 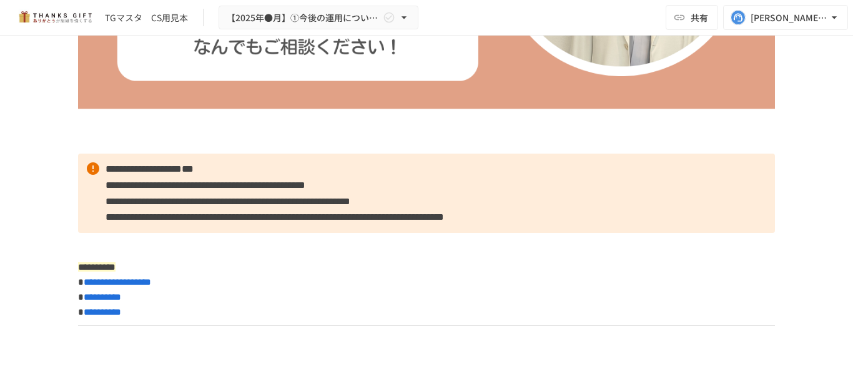 I want to click on button: 【2025年●月】①今後の運用についてのご案内/THANKS GIFTキックオフMTG, so click(x=318, y=17).